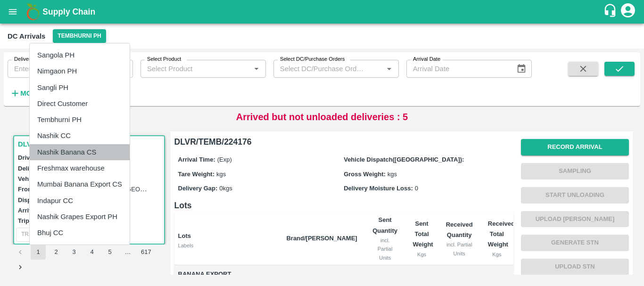 The image size is (644, 286). What do you see at coordinates (80, 87) in the screenshot?
I see `li: Sangli PH` at bounding box center [80, 87].